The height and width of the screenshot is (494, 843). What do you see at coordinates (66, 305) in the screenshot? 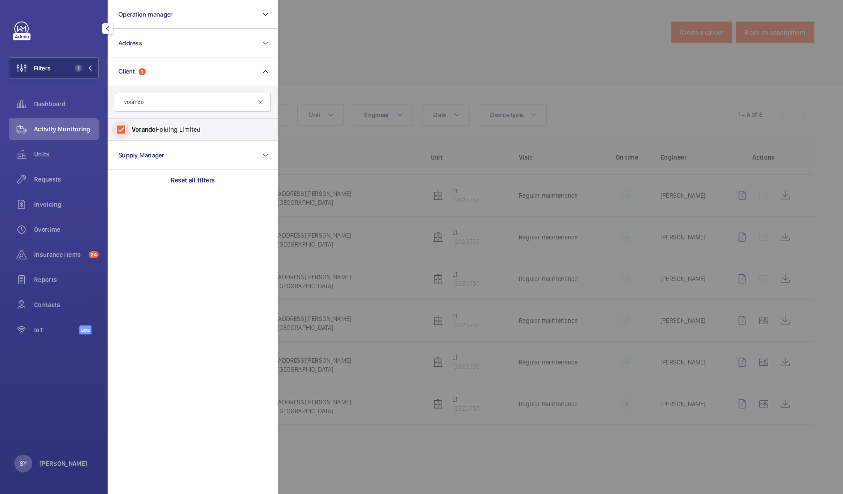
I see `span: Contacts` at bounding box center [66, 305].